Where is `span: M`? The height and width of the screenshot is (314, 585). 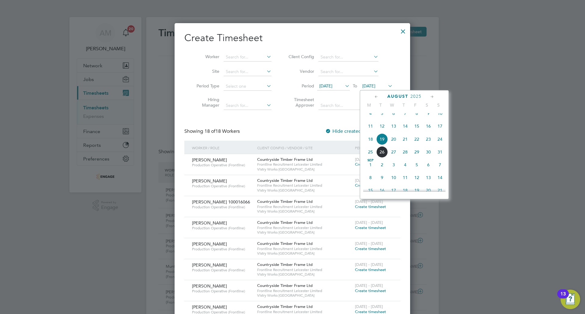 span: M is located at coordinates (369, 105).